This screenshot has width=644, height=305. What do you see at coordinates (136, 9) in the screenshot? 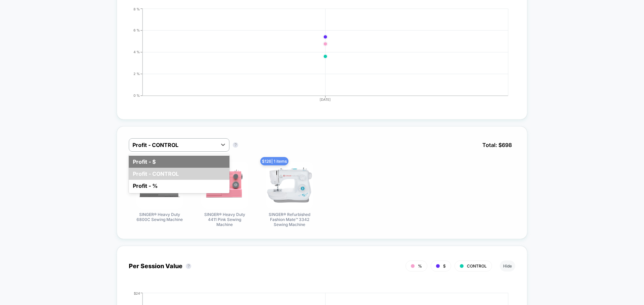
I see `tspan: 8 %` at bounding box center [136, 9].